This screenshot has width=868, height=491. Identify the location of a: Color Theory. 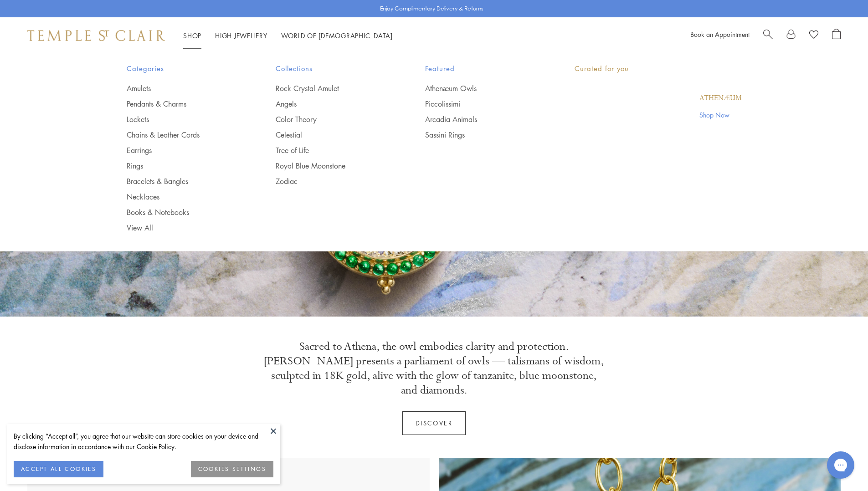
(332, 119).